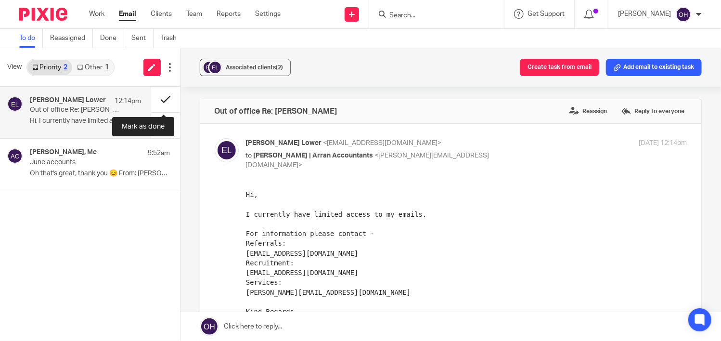 This screenshot has width=721, height=341. I want to click on a: Email, so click(127, 14).